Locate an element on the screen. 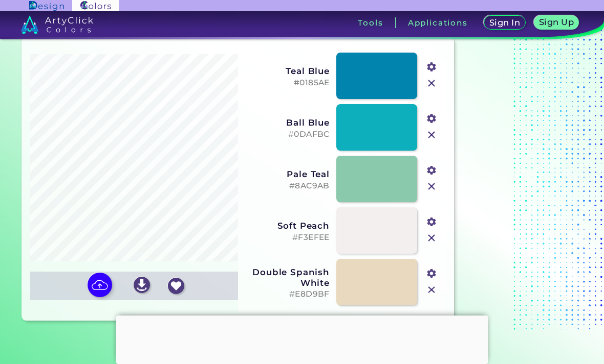 This screenshot has height=364, width=604. img: icon picture is located at coordinates (100, 286).